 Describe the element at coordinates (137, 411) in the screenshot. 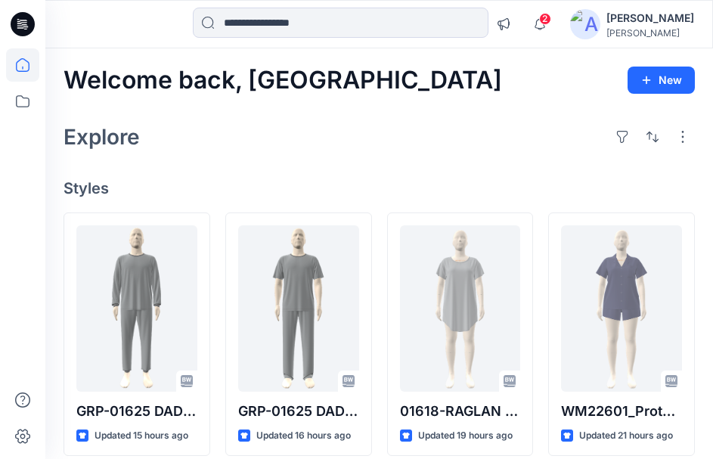

I see `p: GRP-01625 DAD LONG SLEEVE JOGGER_REV1` at that location.